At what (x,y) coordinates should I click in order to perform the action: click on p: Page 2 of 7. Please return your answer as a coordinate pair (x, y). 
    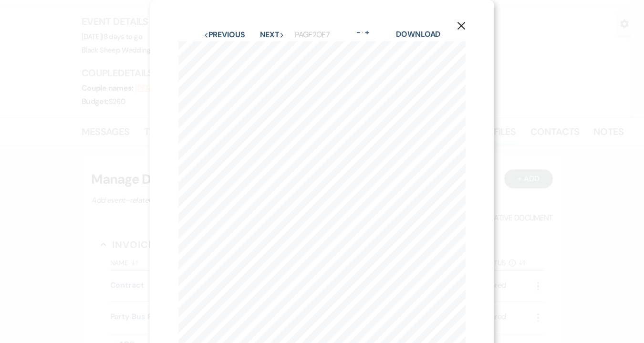
    Looking at the image, I should click on (312, 35).